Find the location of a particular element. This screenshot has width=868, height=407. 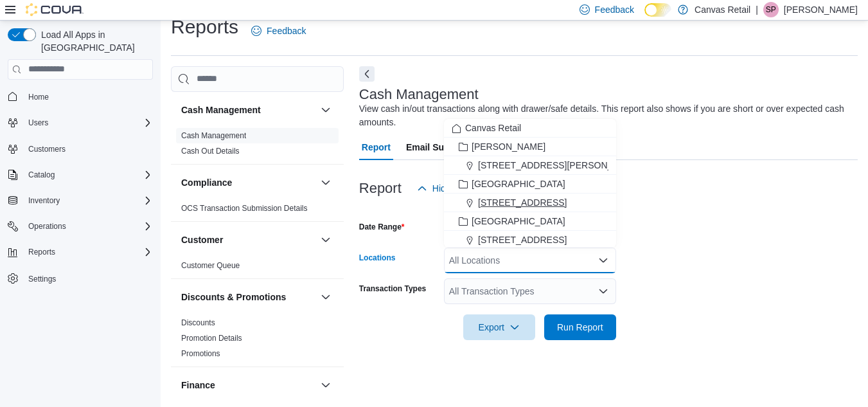

button: Settings is located at coordinates (80, 278).